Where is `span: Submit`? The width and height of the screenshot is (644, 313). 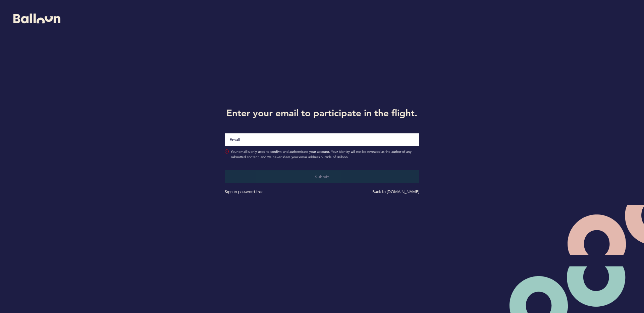
span: Submit is located at coordinates (321, 177).